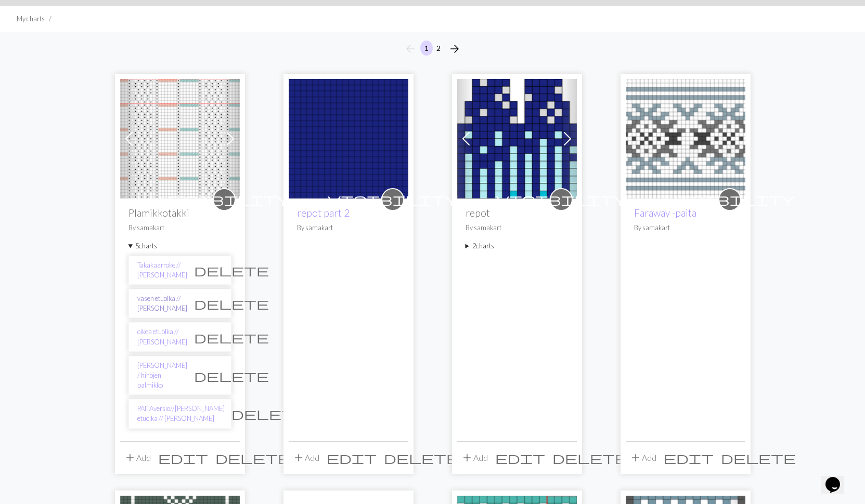 The image size is (865, 504). Describe the element at coordinates (438, 48) in the screenshot. I see `button: 2` at that location.